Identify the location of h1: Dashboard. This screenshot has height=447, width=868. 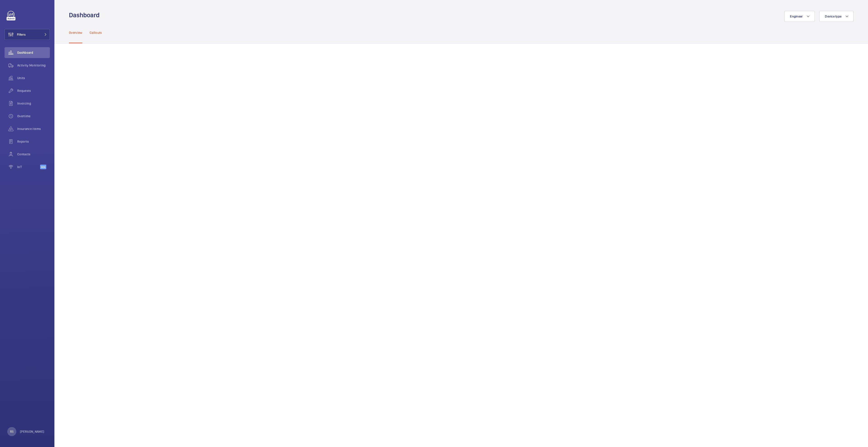
(85, 15).